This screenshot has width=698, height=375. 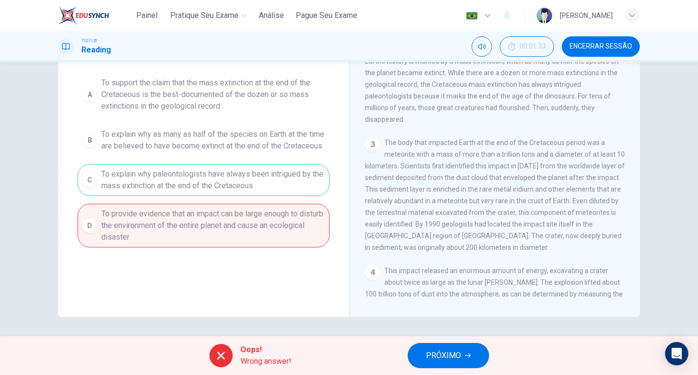 What do you see at coordinates (600, 47) in the screenshot?
I see `span: Encerrar Sessão` at bounding box center [600, 47].